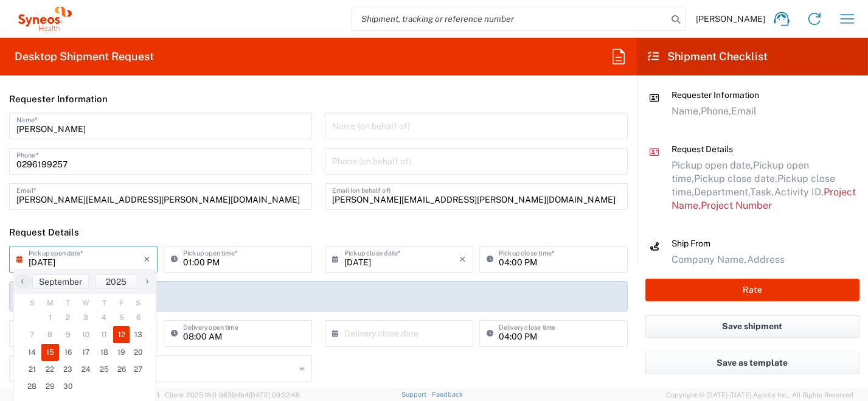 The height and width of the screenshot is (401, 868). What do you see at coordinates (51, 317) in the screenshot?
I see `span: 1` at bounding box center [51, 317].